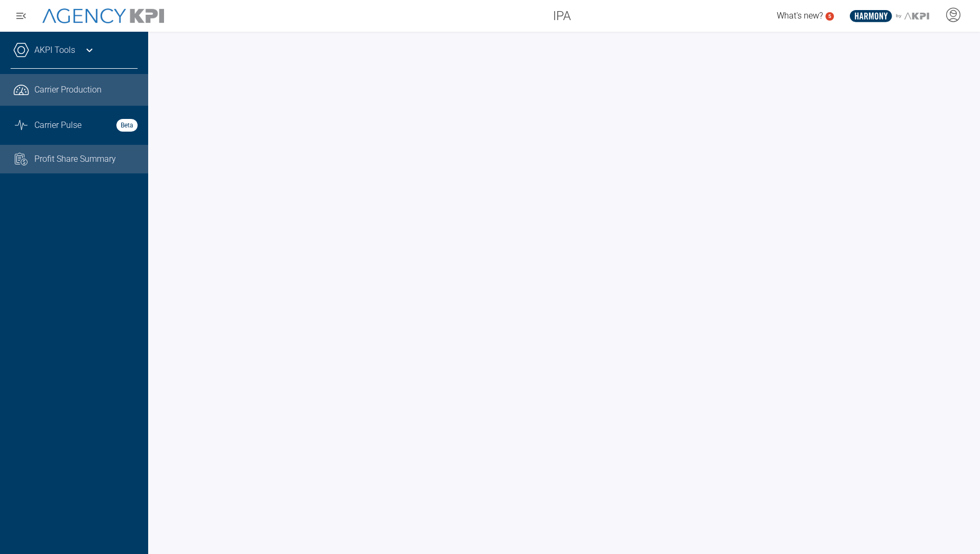  Describe the element at coordinates (54, 50) in the screenshot. I see `a: AKPI Tools` at that location.